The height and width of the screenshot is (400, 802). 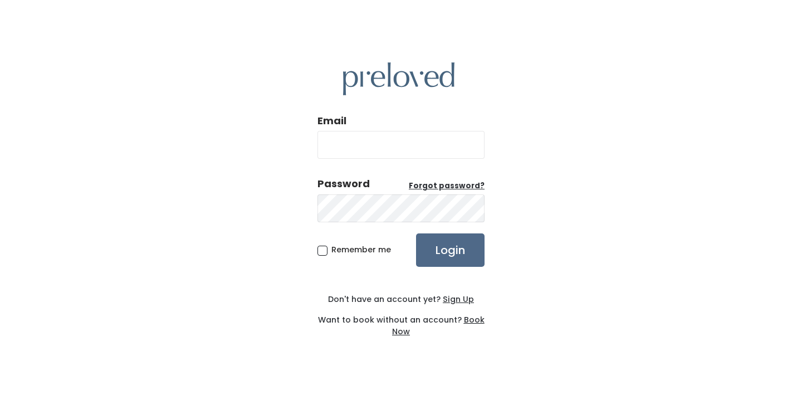 I want to click on u: Book Now, so click(x=438, y=325).